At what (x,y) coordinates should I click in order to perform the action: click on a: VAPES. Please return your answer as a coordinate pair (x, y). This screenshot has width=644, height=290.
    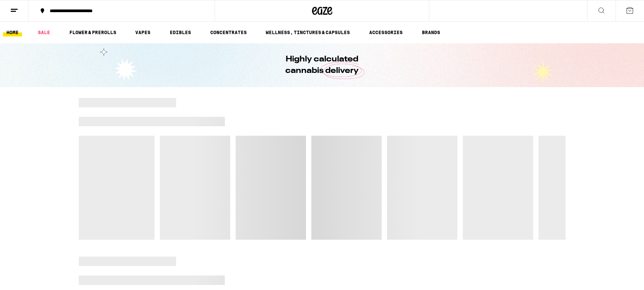
    Looking at the image, I should click on (143, 32).